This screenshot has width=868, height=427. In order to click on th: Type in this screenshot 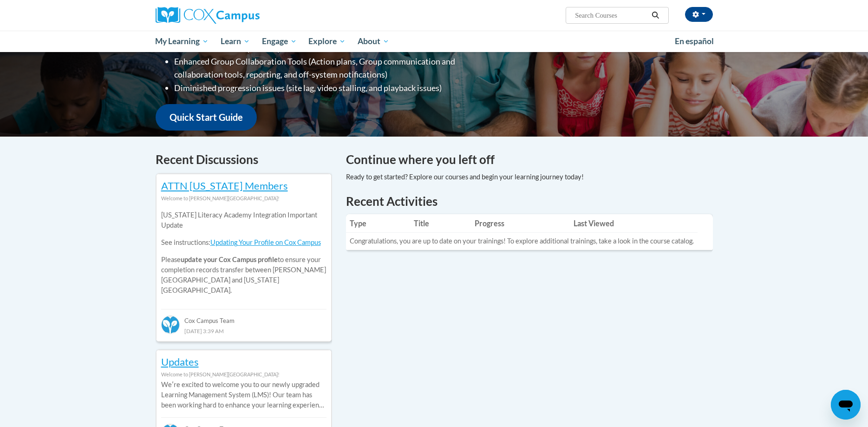, I will do `click(378, 224)`.